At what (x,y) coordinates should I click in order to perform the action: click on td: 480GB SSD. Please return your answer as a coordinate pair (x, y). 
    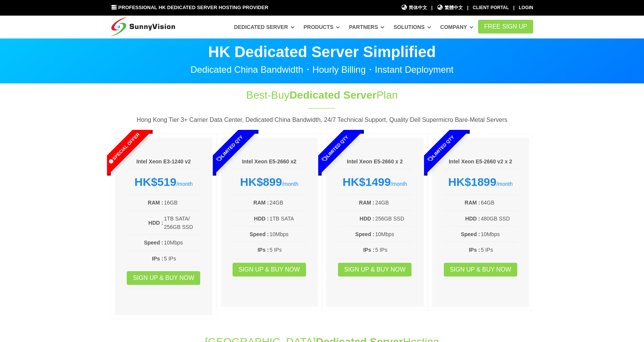
    Looking at the image, I should click on (499, 219).